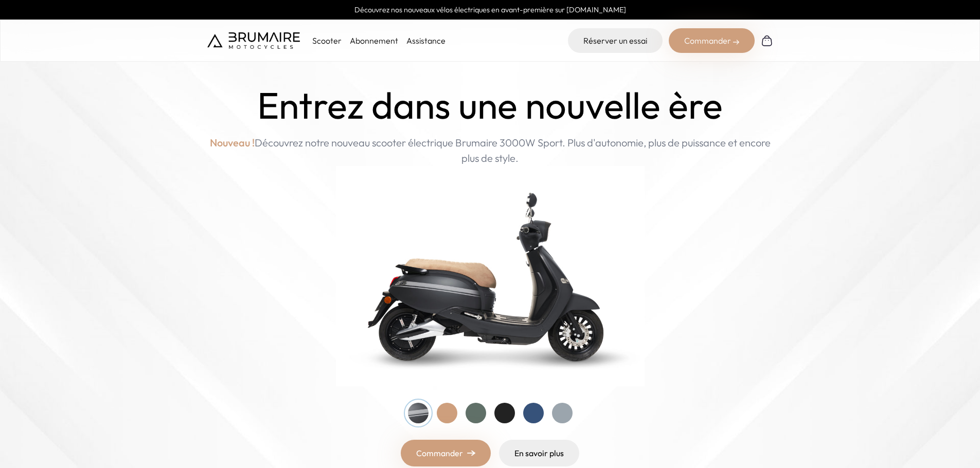 The image size is (980, 468). What do you see at coordinates (615, 41) in the screenshot?
I see `a: Réserver un essai` at bounding box center [615, 41].